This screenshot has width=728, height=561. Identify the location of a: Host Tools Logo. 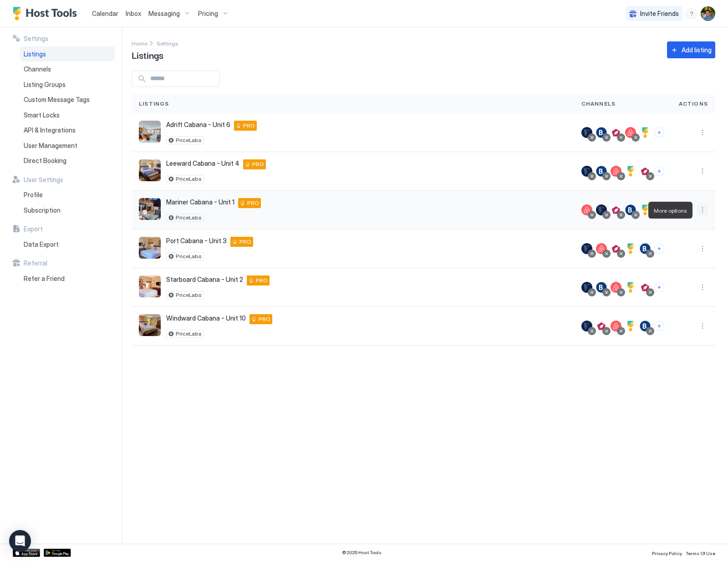
(47, 13).